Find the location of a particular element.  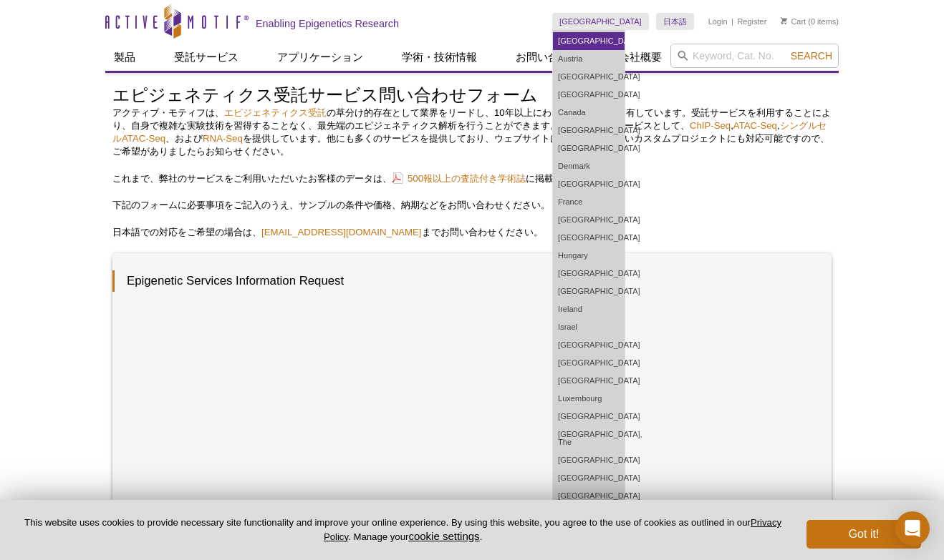

a: France is located at coordinates (589, 202).